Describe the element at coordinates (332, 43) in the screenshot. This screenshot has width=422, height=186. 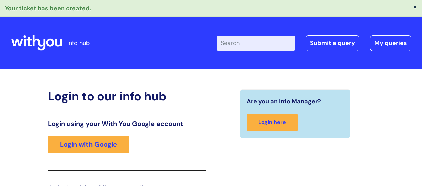
I see `a: Submit a query` at that location.